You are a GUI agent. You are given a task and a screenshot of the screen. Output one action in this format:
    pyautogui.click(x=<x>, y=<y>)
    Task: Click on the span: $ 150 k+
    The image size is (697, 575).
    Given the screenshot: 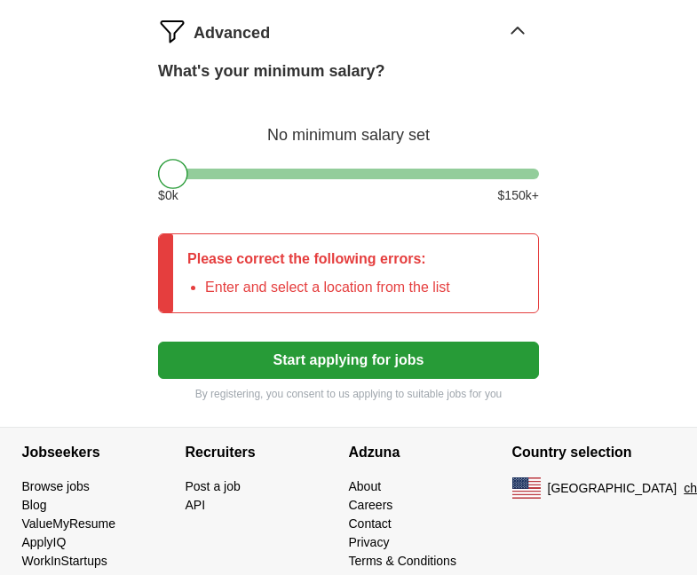 What is the action you would take?
    pyautogui.click(x=518, y=195)
    